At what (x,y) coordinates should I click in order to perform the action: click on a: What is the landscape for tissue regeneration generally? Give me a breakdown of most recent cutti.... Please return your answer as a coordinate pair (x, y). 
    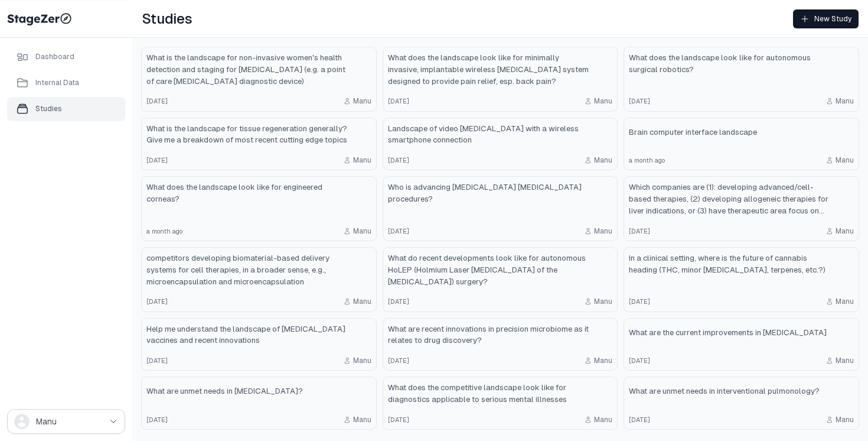
    Looking at the image, I should click on (259, 144).